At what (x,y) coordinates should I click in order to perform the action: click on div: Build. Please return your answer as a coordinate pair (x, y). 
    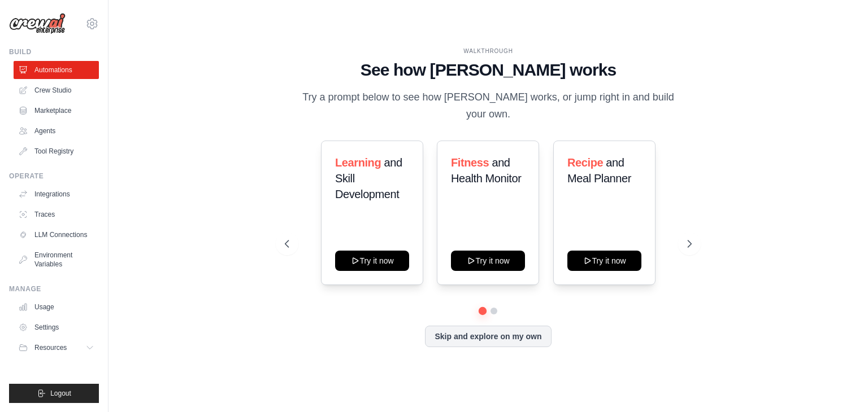
    Looking at the image, I should click on (54, 52).